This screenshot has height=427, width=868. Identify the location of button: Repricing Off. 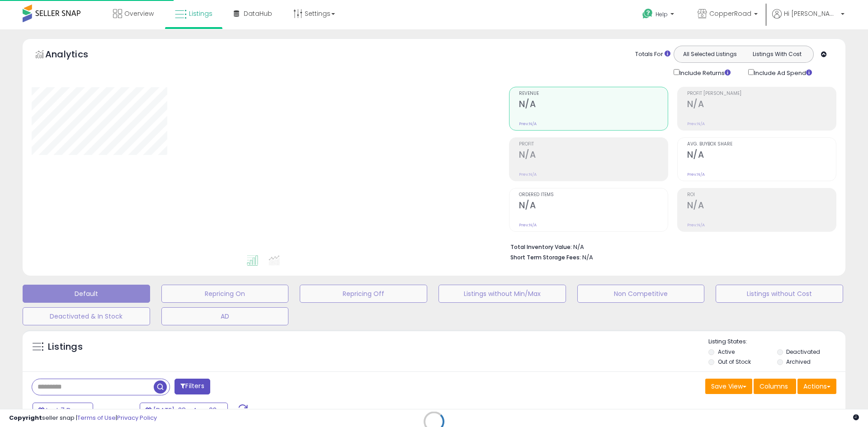
(364, 294).